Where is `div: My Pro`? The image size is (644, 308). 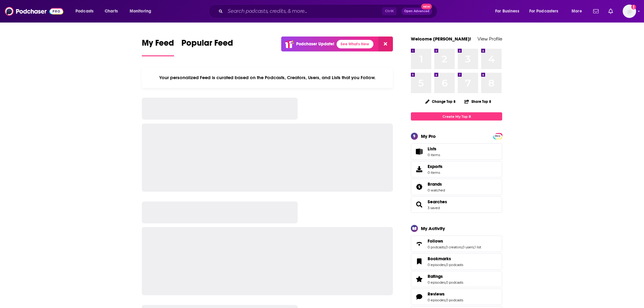
div: My Pro is located at coordinates (428, 136).